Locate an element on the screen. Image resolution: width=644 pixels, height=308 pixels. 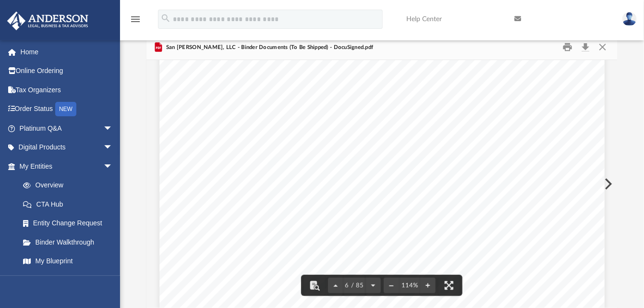
a: Online Ordering is located at coordinates (67, 71).